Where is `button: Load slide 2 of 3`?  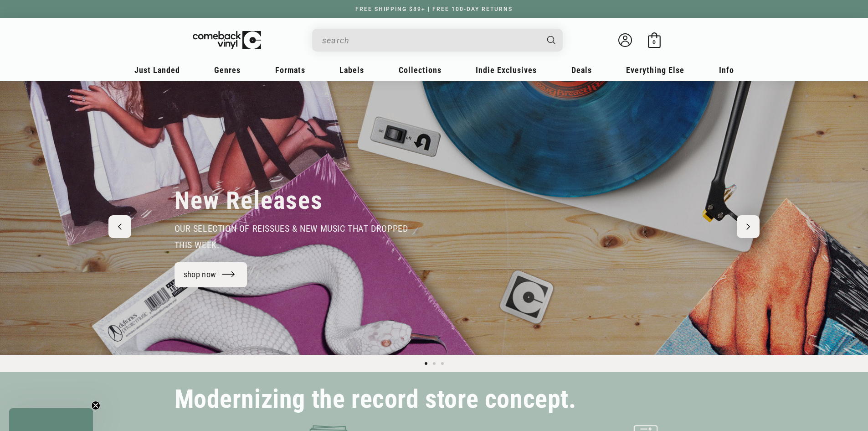
button: Load slide 2 of 3 is located at coordinates (434, 364).